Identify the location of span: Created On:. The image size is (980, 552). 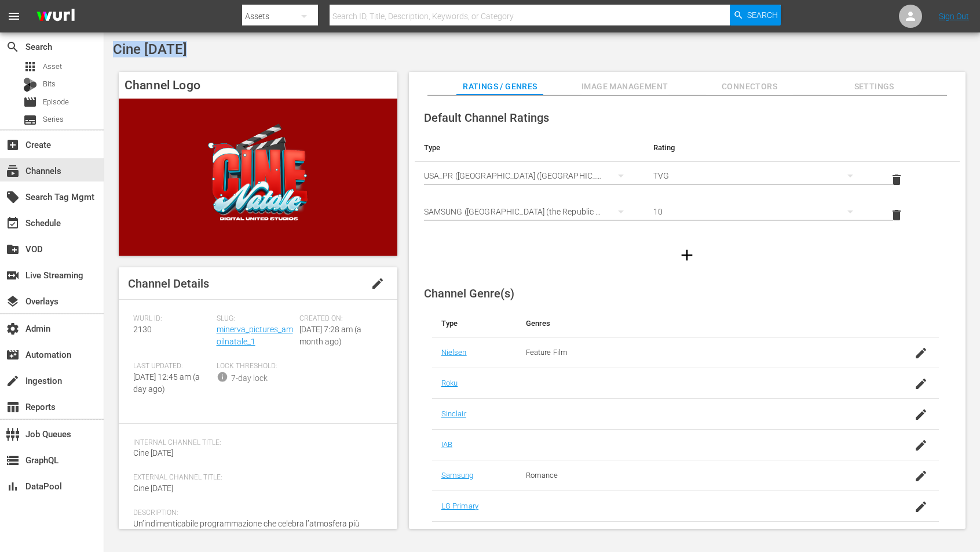
(338, 319).